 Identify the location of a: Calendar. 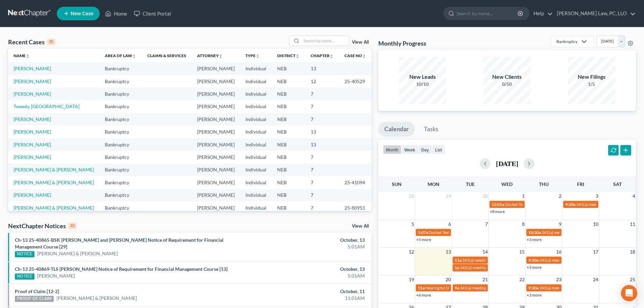
(397, 129).